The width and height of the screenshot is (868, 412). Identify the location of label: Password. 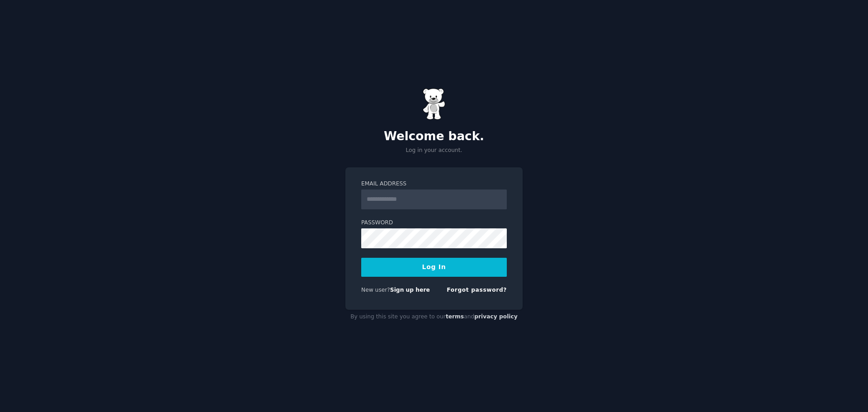
(434, 223).